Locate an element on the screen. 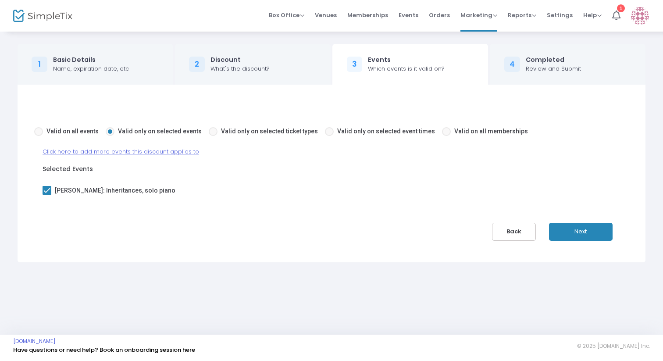 Image resolution: width=663 pixels, height=361 pixels. span: Valid on all memberships is located at coordinates (491, 131).